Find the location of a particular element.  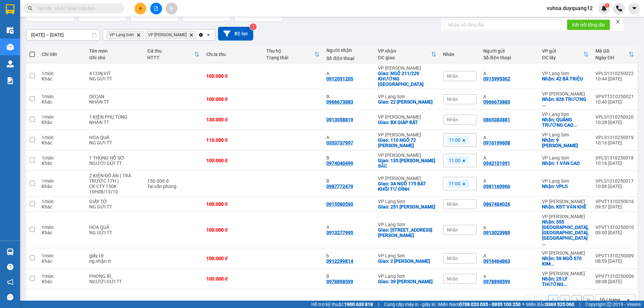

div: Đã thu is located at coordinates (170, 51).